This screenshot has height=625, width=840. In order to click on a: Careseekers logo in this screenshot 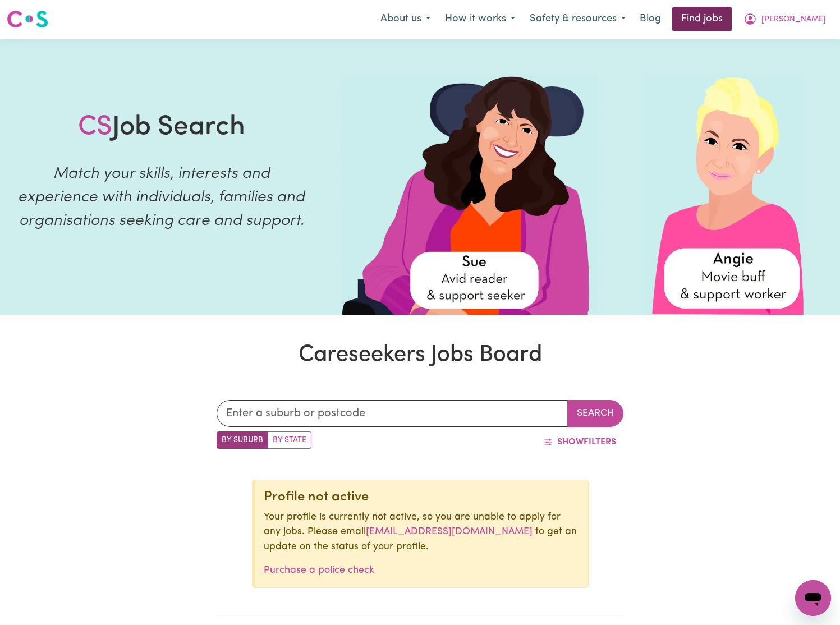, I will do `click(28, 19)`.